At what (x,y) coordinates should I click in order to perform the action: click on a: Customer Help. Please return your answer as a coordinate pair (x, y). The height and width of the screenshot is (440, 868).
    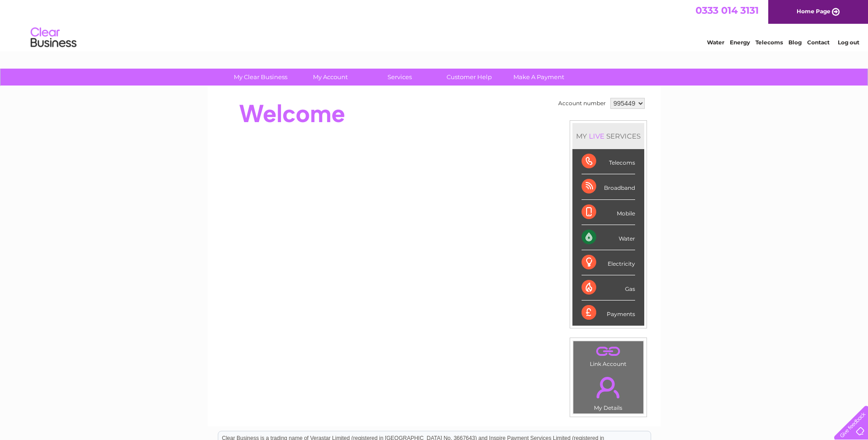
    Looking at the image, I should click on (469, 77).